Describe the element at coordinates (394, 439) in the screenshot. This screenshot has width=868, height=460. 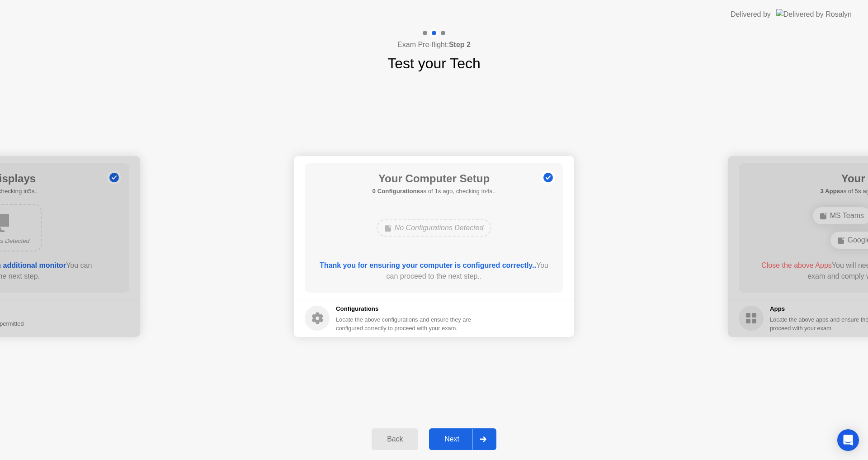
I see `div: Back` at that location.